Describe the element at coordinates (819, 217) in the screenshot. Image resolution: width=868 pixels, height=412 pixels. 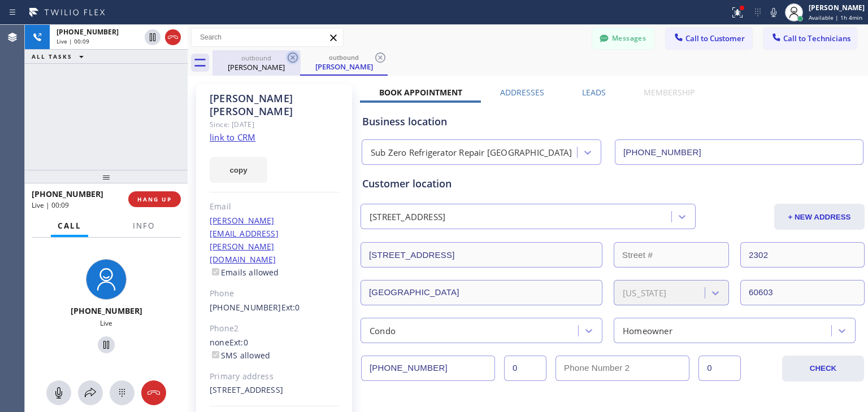
I see `button: + NEW ADDRESS` at that location.